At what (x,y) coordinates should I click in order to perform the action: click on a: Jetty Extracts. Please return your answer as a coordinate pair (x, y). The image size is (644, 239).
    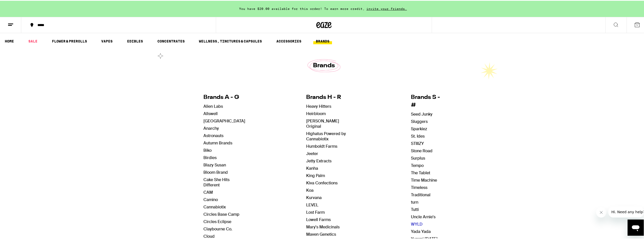
    Looking at the image, I should click on (319, 160).